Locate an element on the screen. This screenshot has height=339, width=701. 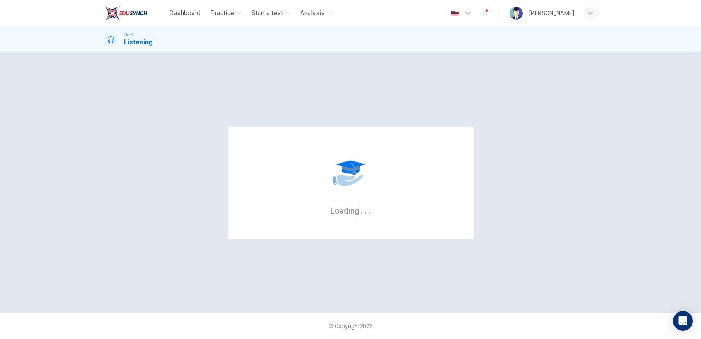
span: Dashboard is located at coordinates (185, 13).